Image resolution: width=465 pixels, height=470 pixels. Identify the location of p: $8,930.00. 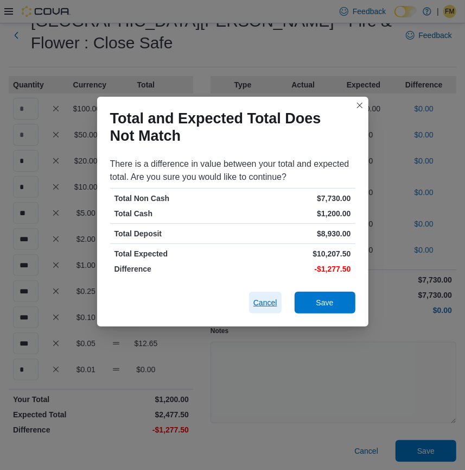
(293, 233).